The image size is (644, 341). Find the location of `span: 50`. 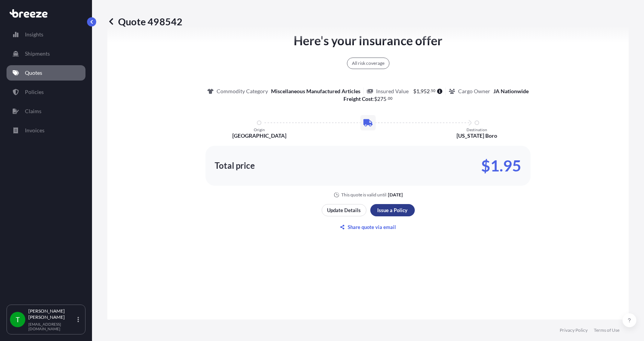

span: 50 is located at coordinates (433, 90).